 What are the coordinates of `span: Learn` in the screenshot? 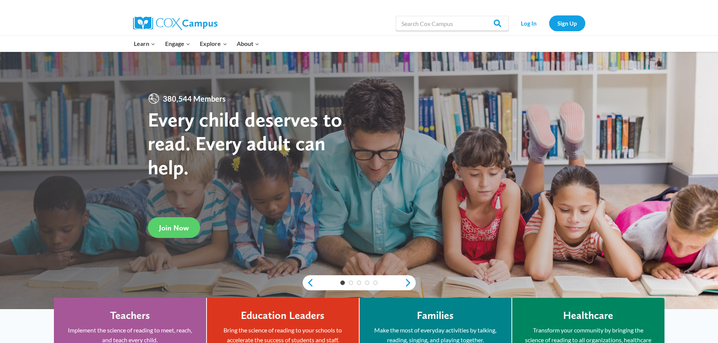 It's located at (144, 44).